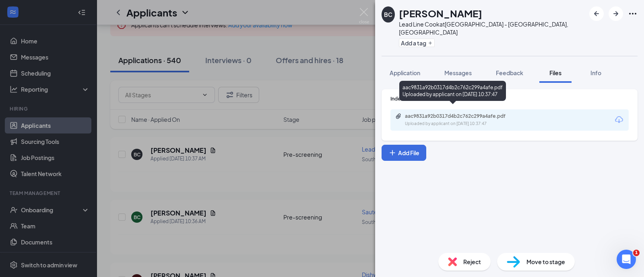  I want to click on span: Feedback, so click(509, 73).